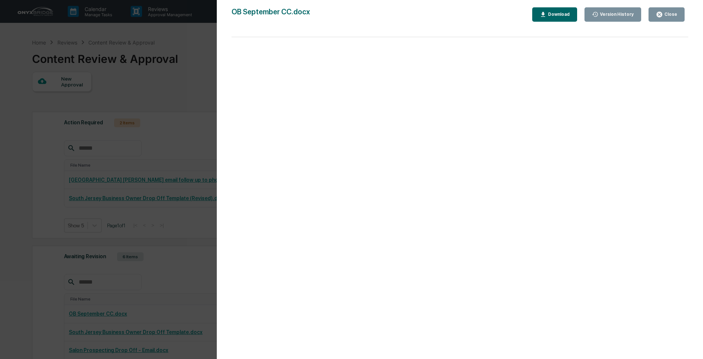 This screenshot has width=703, height=359. What do you see at coordinates (616, 14) in the screenshot?
I see `div: Version History` at bounding box center [616, 14].